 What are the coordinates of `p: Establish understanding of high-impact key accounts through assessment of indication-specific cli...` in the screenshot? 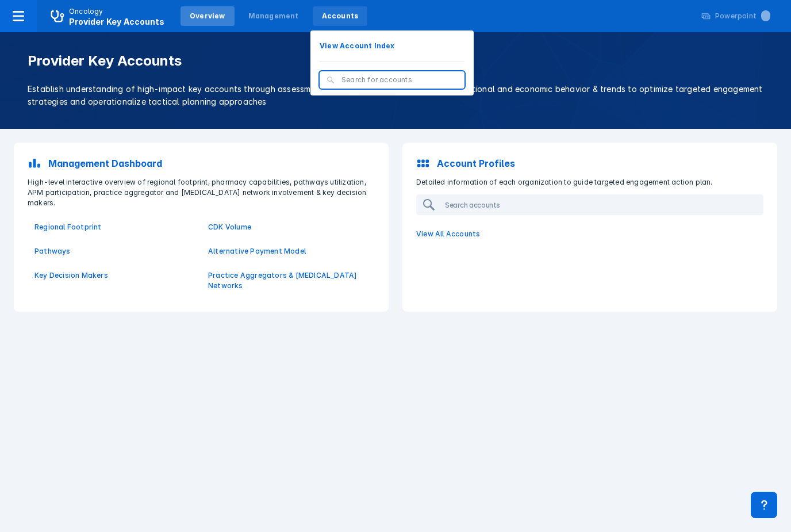 It's located at (396, 95).